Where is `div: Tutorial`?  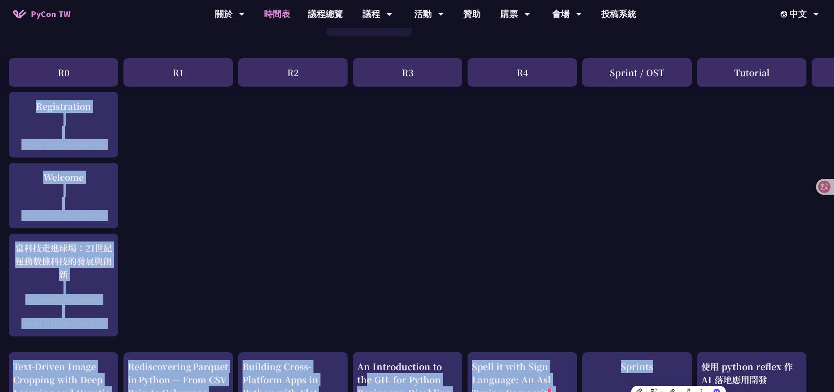
div: Tutorial is located at coordinates (752, 72).